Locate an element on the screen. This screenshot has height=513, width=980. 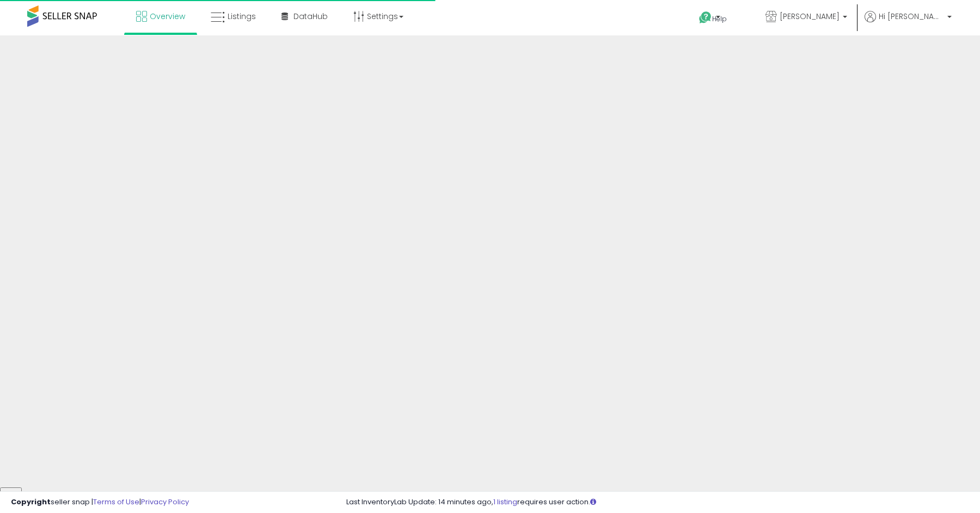
span: Help is located at coordinates (719, 19).